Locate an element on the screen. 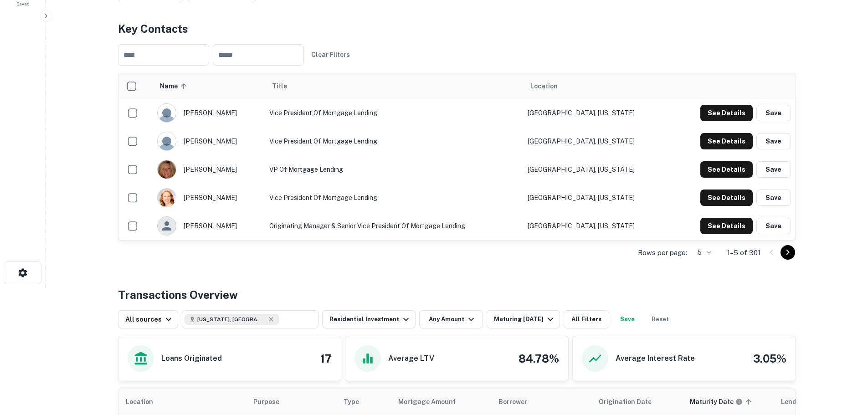  div: All sources is located at coordinates (149, 320).